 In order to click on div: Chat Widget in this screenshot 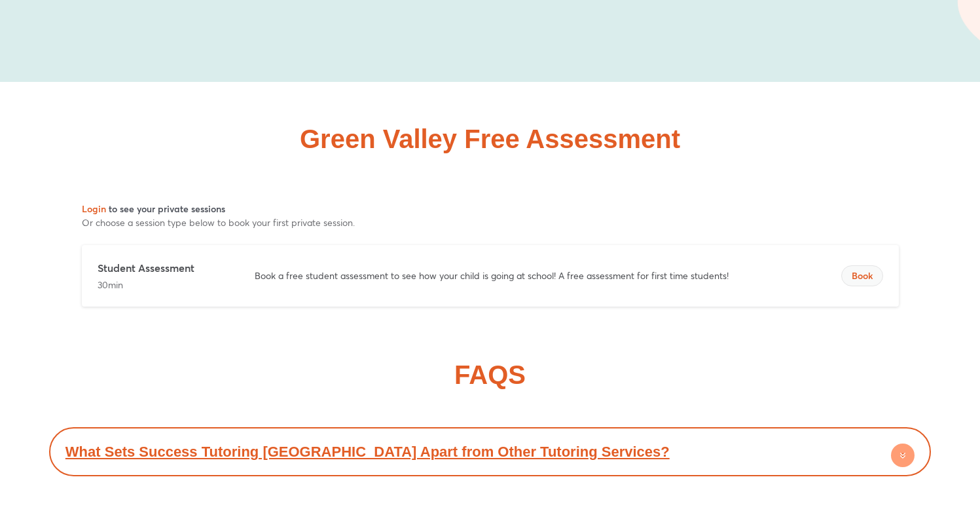, I will do `click(867, 439)`.